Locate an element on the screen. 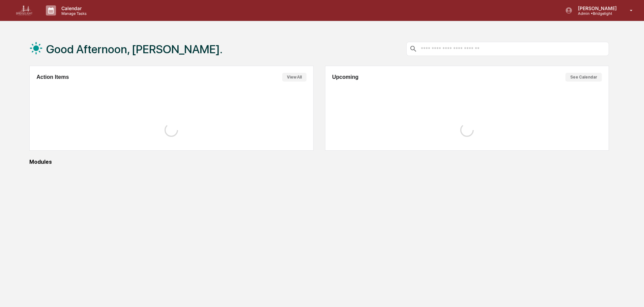 The width and height of the screenshot is (644, 307). a: View All is located at coordinates (294, 77).